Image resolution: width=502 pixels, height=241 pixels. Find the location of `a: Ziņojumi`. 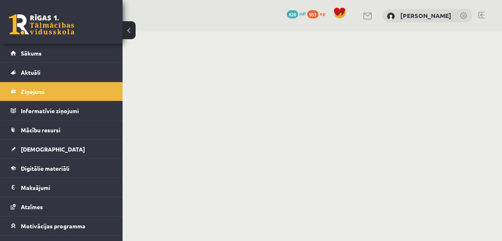

a: Ziņojumi is located at coordinates (61, 92).